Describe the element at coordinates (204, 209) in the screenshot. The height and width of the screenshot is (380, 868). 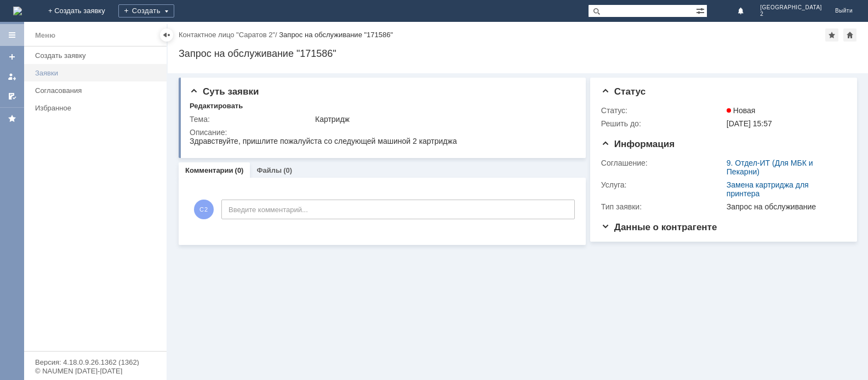
I see `span: С2` at that location.